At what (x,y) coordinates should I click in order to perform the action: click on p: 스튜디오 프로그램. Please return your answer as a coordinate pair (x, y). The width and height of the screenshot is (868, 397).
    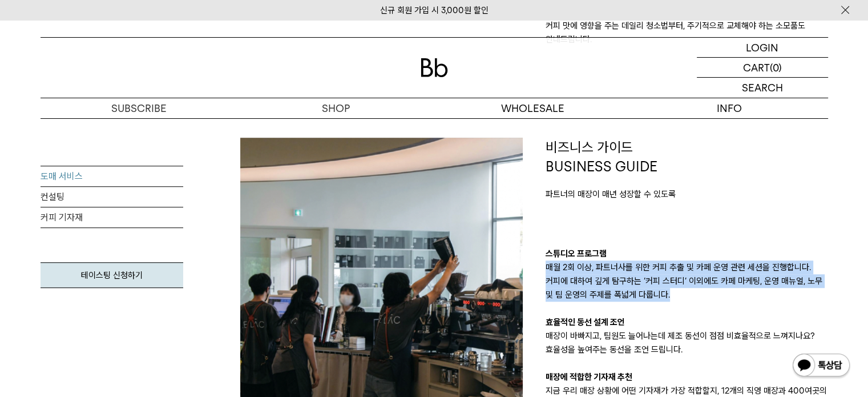
    Looking at the image, I should click on (686, 254).